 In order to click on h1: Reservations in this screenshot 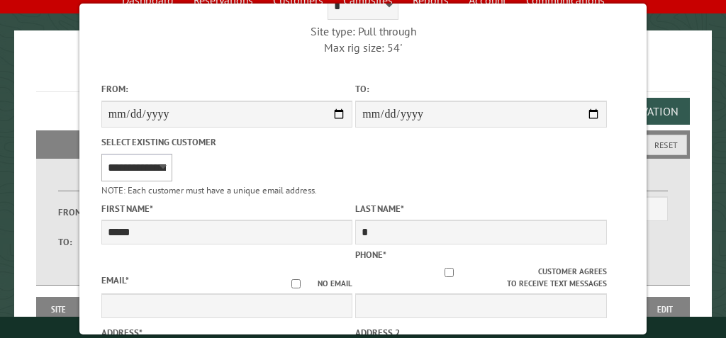, I will do `click(363, 72)`.